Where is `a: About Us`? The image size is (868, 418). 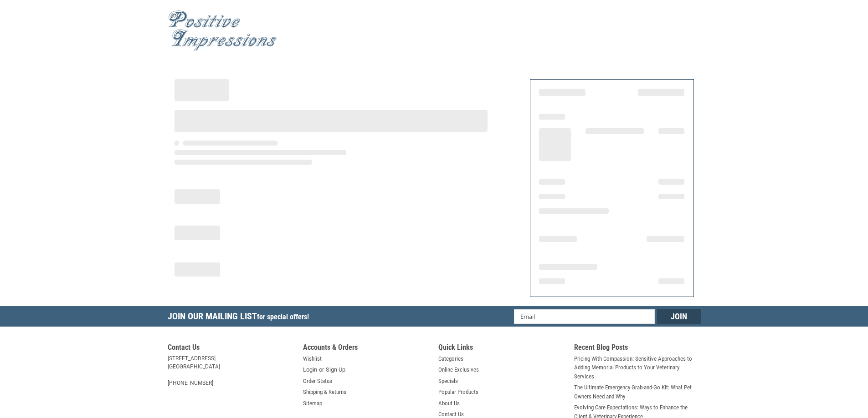
a: About Us is located at coordinates (449, 403).